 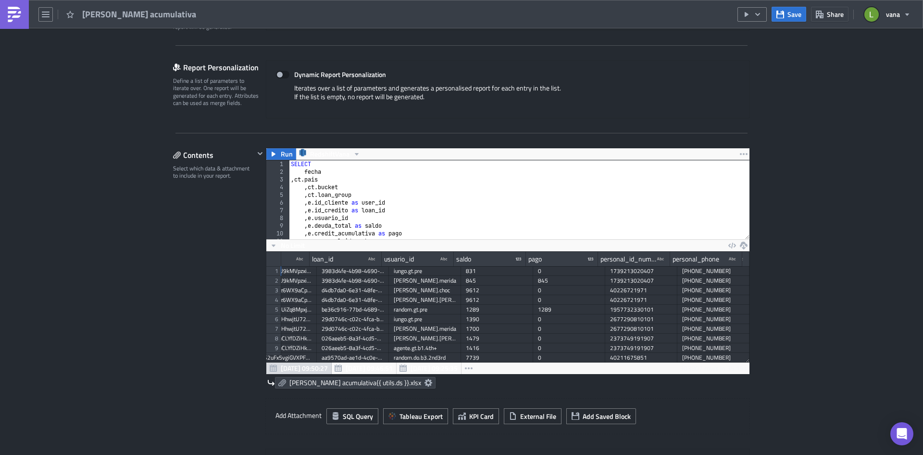 I want to click on span: KPI Card, so click(x=481, y=416).